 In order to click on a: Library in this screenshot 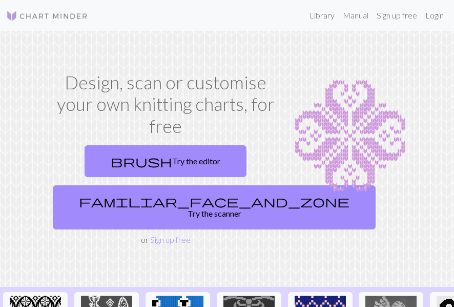, I will do `click(322, 15)`.